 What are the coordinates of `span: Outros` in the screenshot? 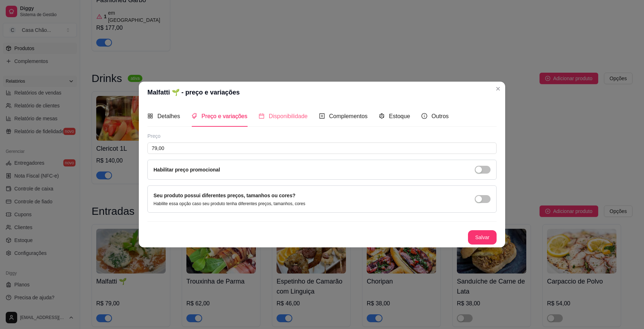 It's located at (440, 116).